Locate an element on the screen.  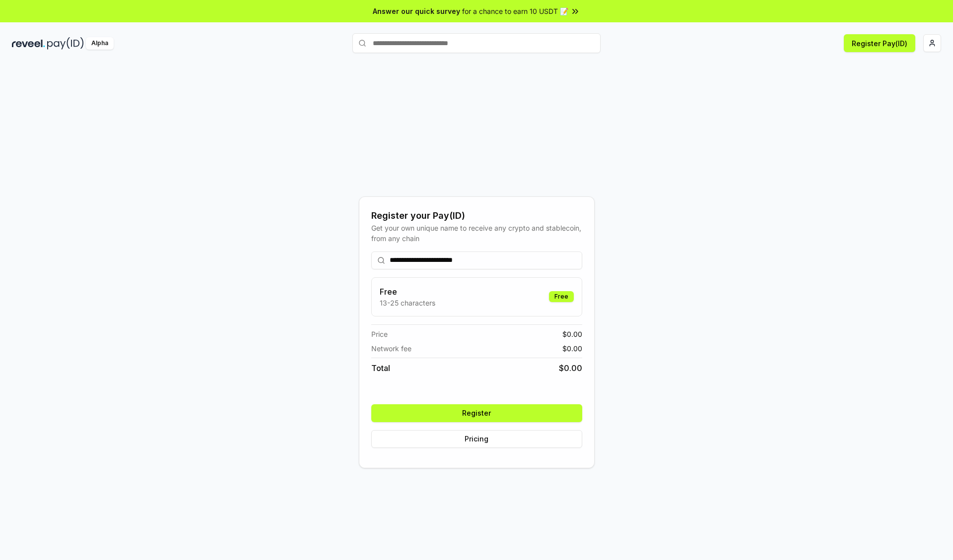
button: Register Pay(ID) is located at coordinates (880, 43).